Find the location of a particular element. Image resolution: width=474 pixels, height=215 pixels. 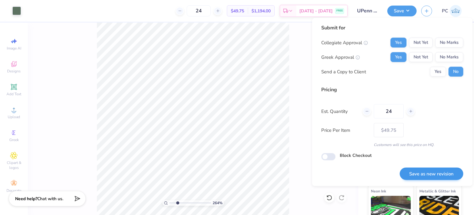

span: Clipart & logos is located at coordinates (14, 165).